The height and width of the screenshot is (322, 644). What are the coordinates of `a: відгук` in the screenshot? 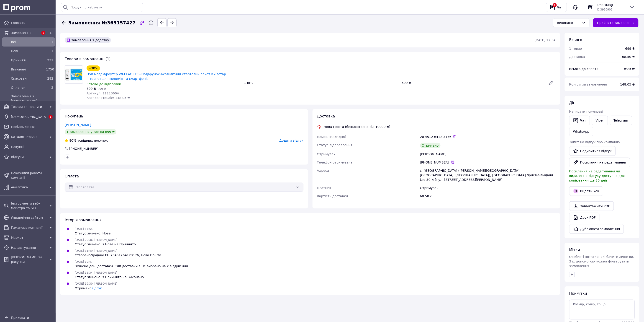 It's located at (97, 288).